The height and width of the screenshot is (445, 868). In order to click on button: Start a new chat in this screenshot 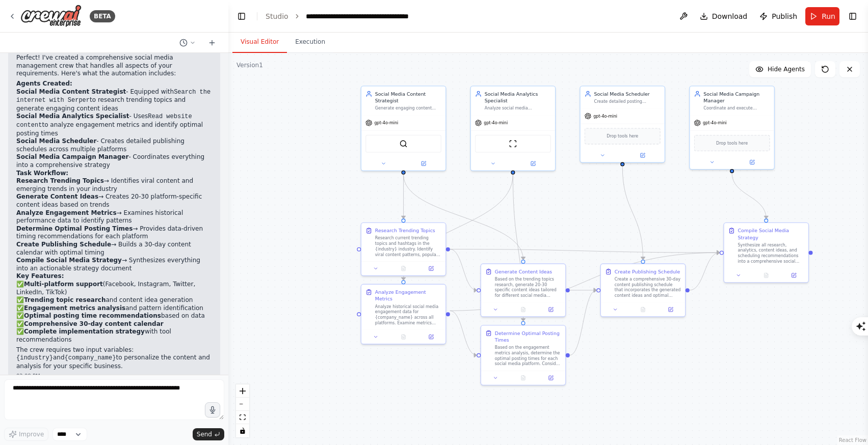, I will do `click(212, 43)`.